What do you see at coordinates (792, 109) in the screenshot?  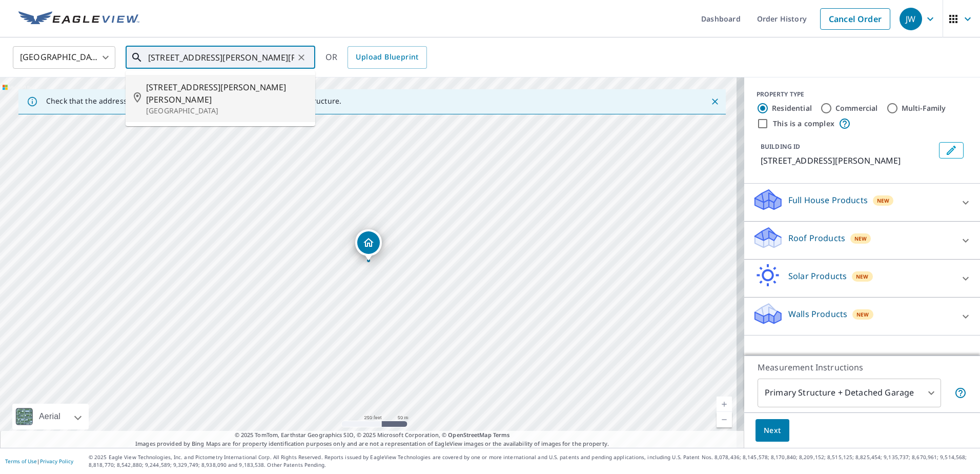 I see `label: Residential` at bounding box center [792, 109].